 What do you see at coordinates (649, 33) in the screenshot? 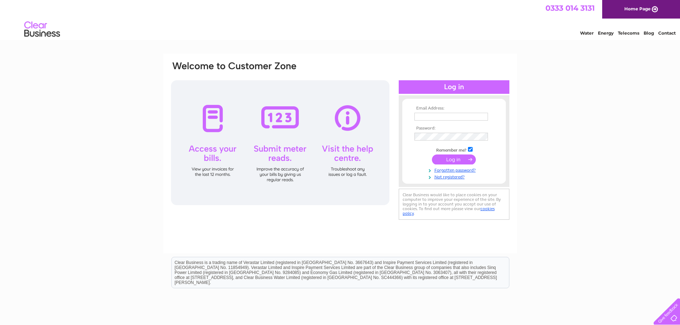
I see `a: Blog` at bounding box center [649, 33].